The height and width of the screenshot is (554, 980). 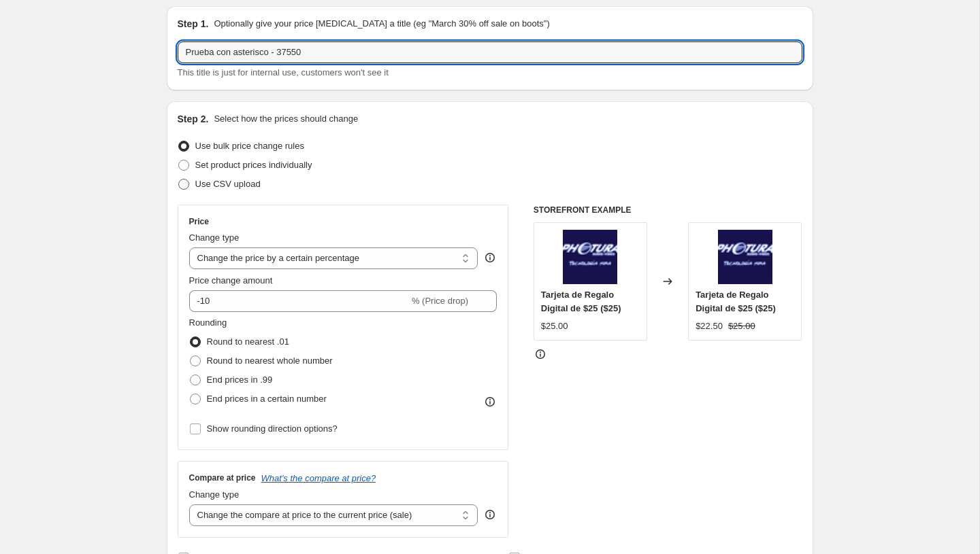 I want to click on span: Use bulk price change rules, so click(x=250, y=145).